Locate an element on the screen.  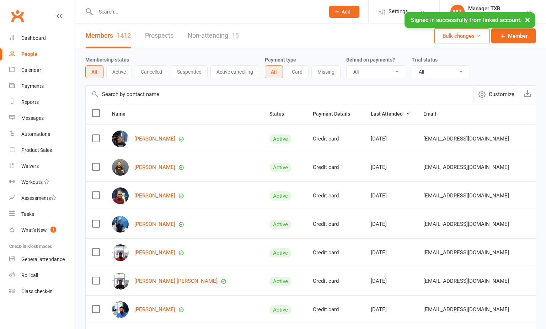
span: 1 is located at coordinates (53, 229).